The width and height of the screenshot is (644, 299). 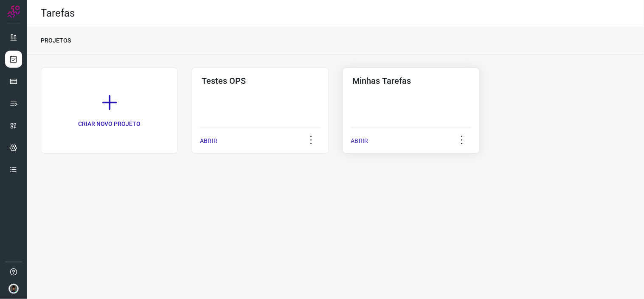 What do you see at coordinates (14, 11) in the screenshot?
I see `img: Logo` at bounding box center [14, 11].